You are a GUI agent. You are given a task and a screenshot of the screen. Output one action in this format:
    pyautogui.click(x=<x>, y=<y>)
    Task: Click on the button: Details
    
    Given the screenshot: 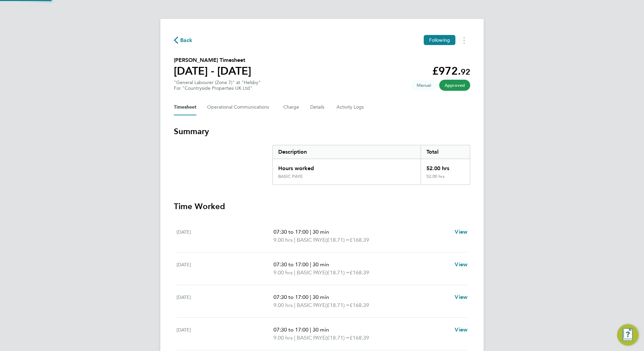 What is the action you would take?
    pyautogui.click(x=318, y=107)
    